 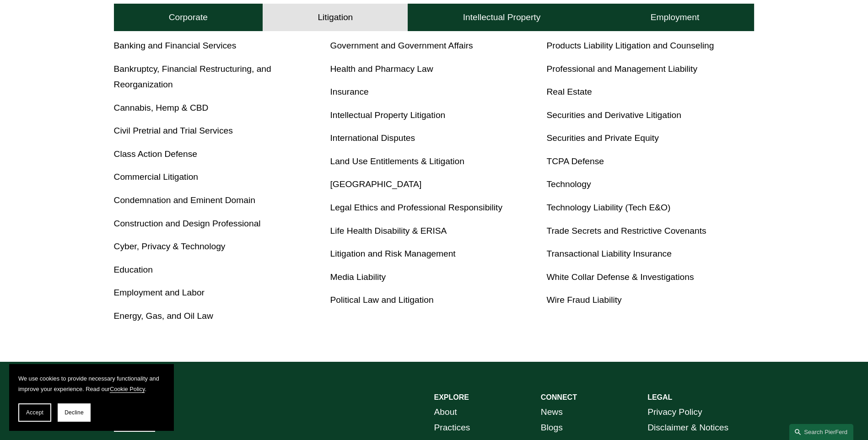 I want to click on span: Accept, so click(x=35, y=412).